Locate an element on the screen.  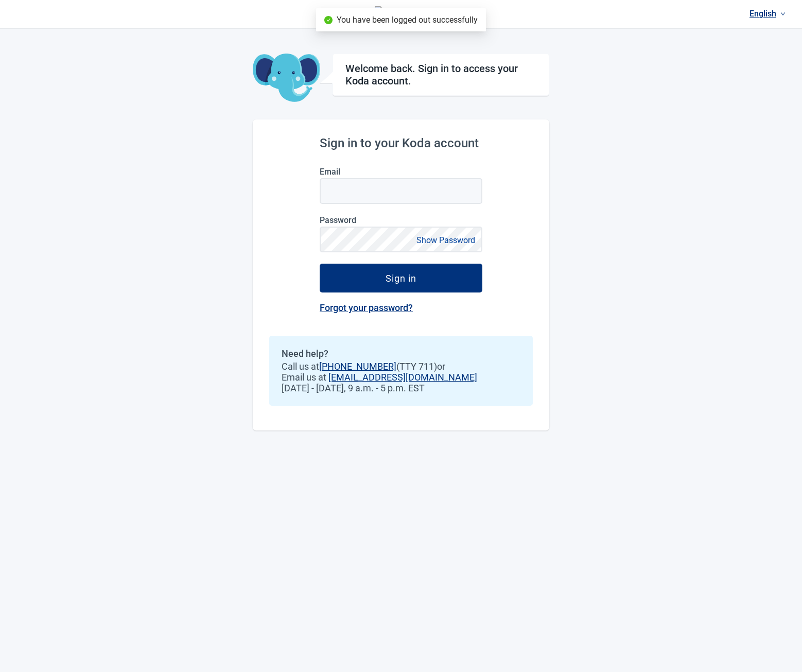
a: Current language: English is located at coordinates (768, 13).